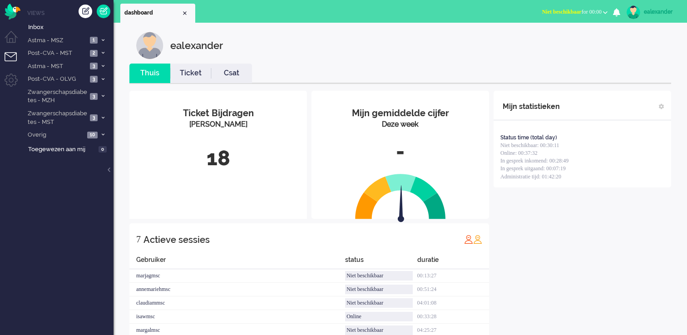 The width and height of the screenshot is (687, 335). I want to click on li: Views, so click(70, 13).